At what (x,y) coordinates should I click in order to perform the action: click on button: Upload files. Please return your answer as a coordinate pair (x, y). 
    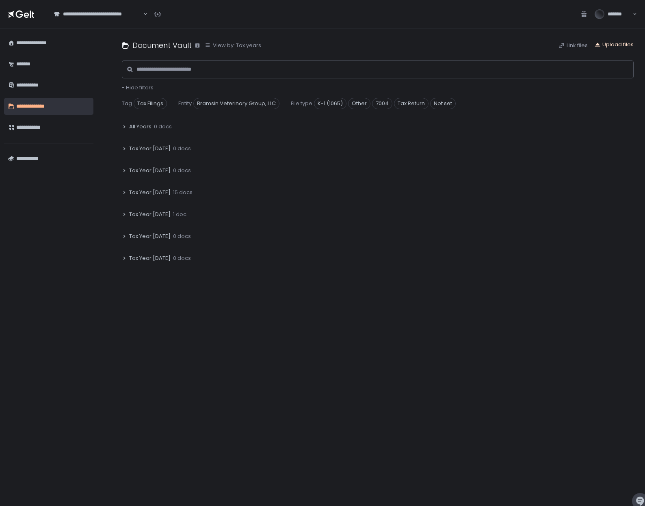
    Looking at the image, I should click on (614, 45).